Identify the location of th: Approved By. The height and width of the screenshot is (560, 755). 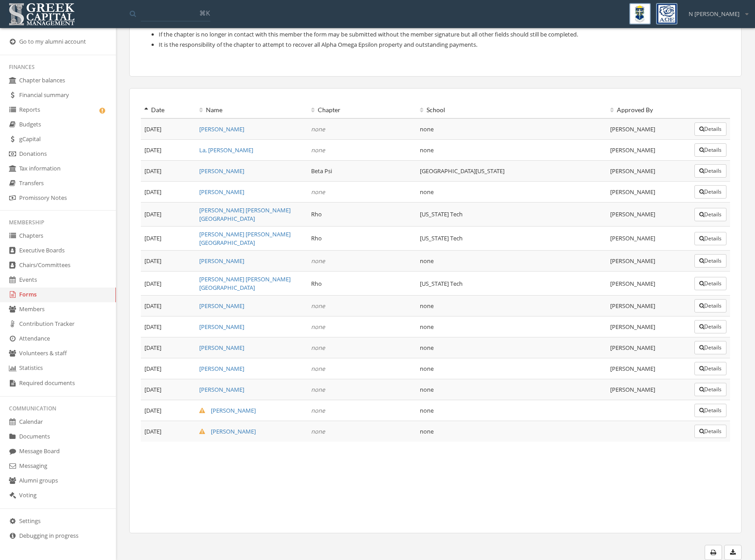
(648, 110).